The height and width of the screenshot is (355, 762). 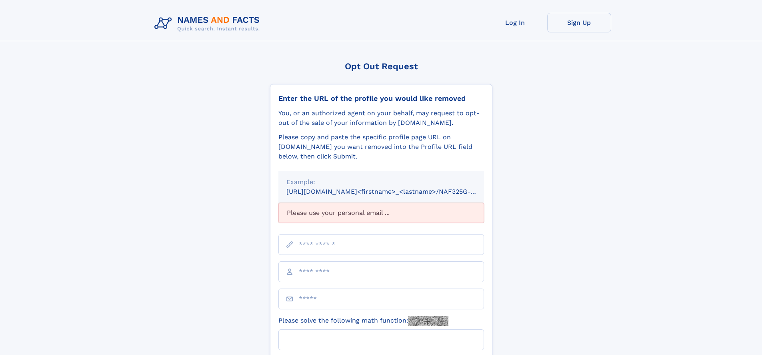 I want to click on a: Log In, so click(x=516, y=22).